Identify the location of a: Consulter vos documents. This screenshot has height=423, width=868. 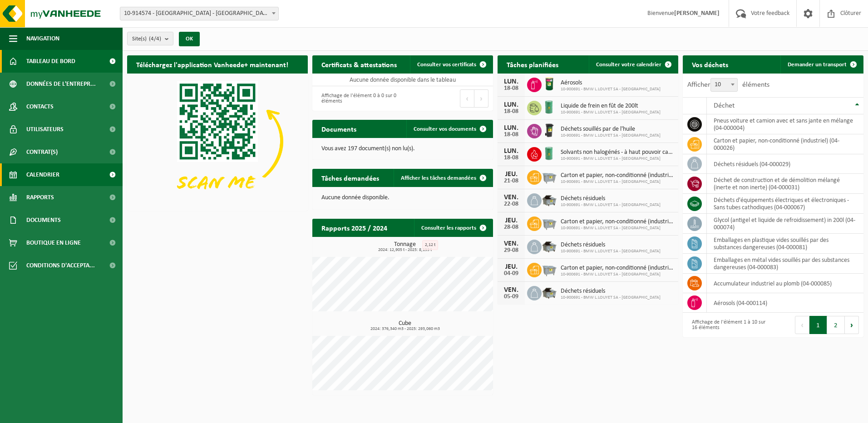
(449, 129).